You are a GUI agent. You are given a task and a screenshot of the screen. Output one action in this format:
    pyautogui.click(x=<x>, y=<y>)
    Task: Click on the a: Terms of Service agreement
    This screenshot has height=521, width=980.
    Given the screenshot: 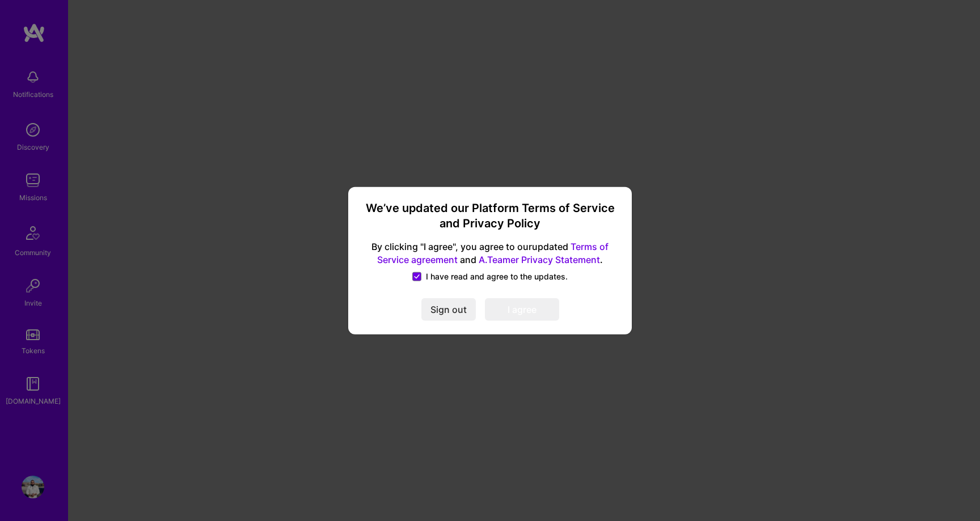 What is the action you would take?
    pyautogui.click(x=492, y=253)
    